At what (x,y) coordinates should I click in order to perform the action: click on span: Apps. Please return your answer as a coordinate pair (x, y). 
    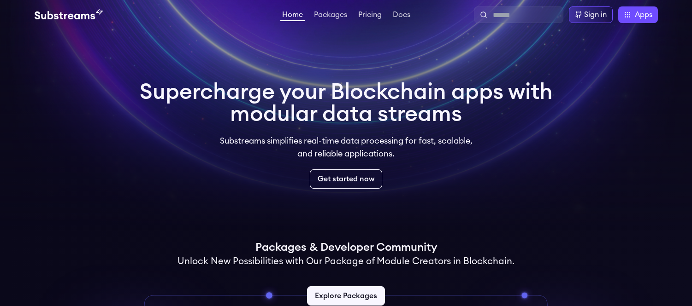
    Looking at the image, I should click on (643, 15).